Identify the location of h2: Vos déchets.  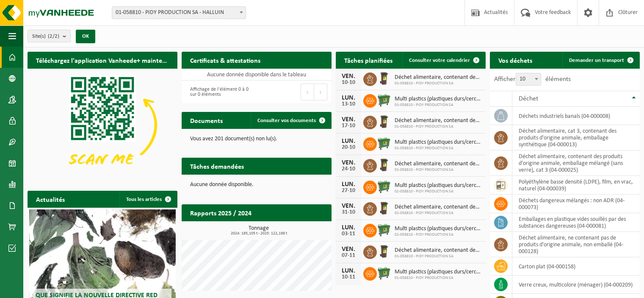
(515, 60).